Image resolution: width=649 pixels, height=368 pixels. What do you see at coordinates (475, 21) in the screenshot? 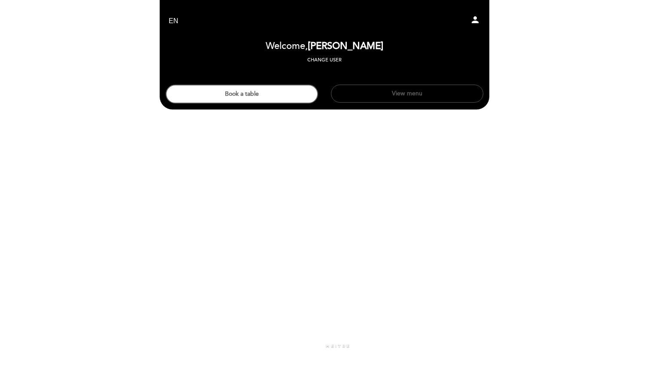
I see `button: person` at bounding box center [475, 21].